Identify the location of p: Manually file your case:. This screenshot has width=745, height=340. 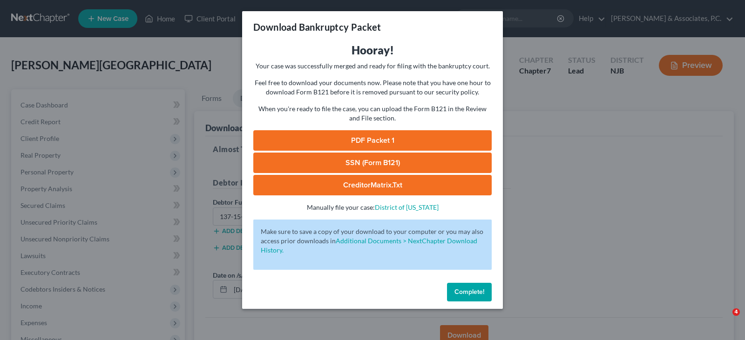
(373, 208).